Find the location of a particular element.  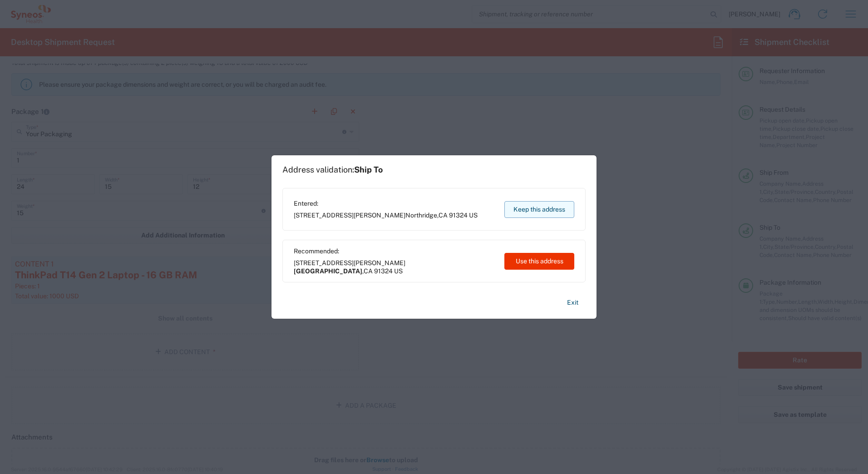

button: Use this address is located at coordinates (539, 261).